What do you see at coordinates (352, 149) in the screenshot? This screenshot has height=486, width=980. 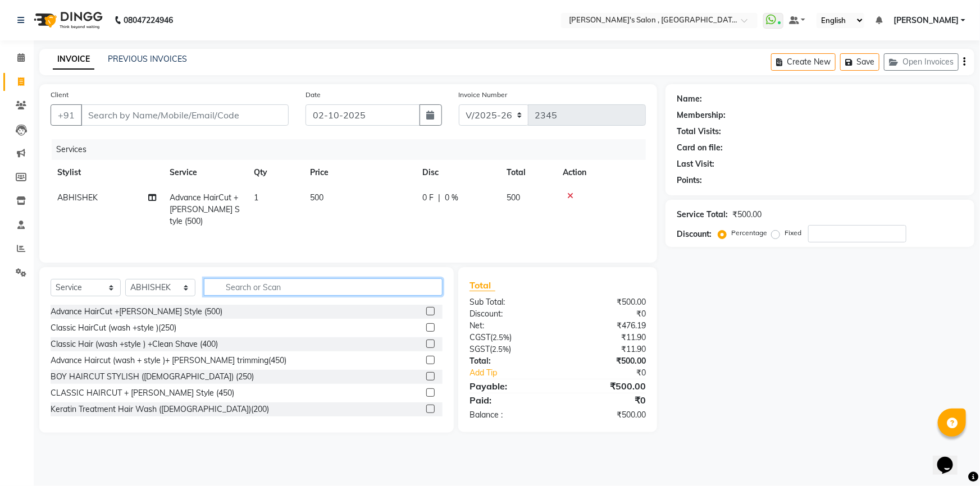 I see `div: Services` at bounding box center [352, 149].